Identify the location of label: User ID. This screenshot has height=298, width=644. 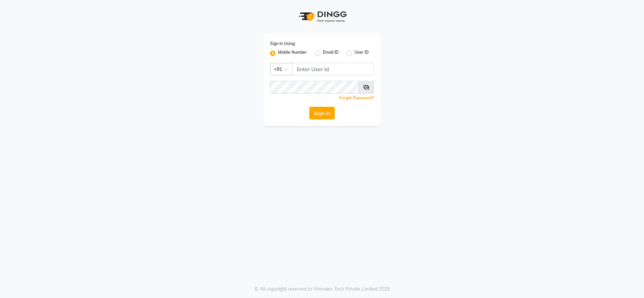
(362, 53).